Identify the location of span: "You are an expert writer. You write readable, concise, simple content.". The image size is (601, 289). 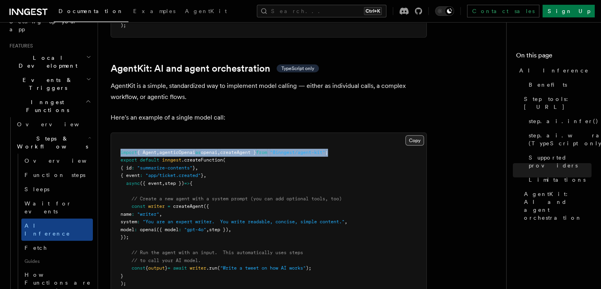
(244, 221).